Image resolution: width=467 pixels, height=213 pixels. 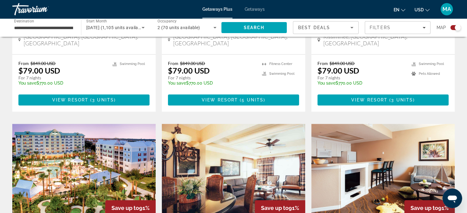 I want to click on a: Getaways, so click(x=254, y=9).